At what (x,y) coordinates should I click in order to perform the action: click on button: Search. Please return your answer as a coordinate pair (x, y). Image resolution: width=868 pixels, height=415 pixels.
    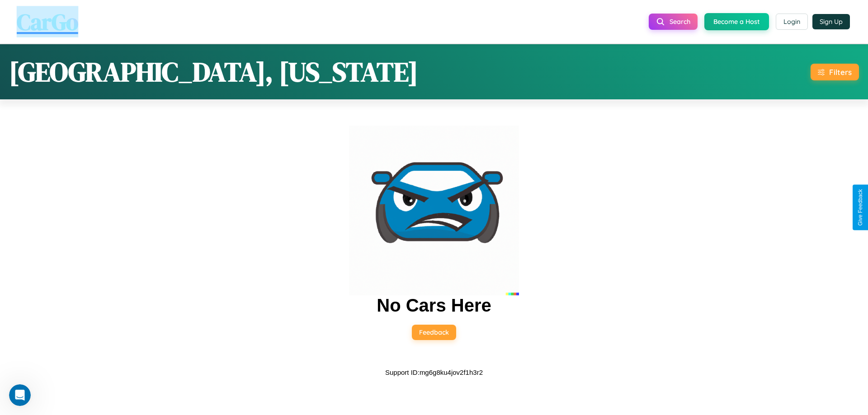
    Looking at the image, I should click on (672, 22).